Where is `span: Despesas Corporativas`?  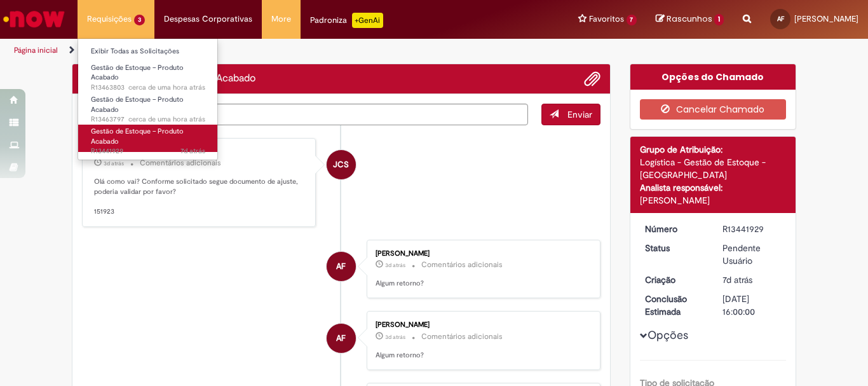 span: Despesas Corporativas is located at coordinates (208, 19).